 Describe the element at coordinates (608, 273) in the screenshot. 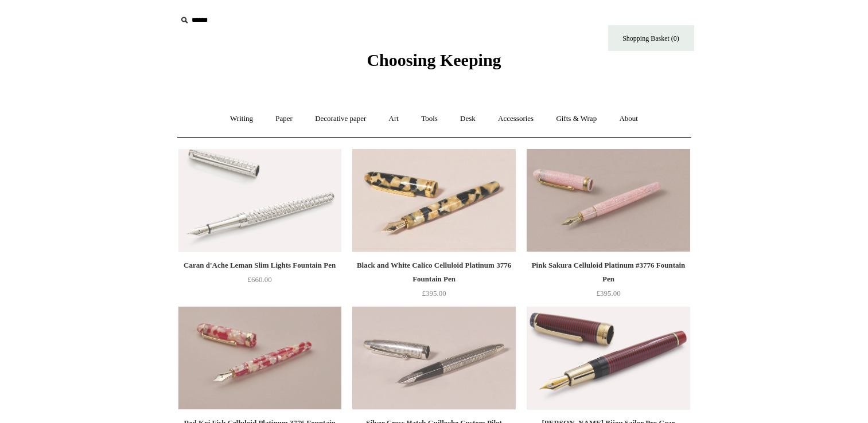

I see `div: Pink Sakura Celluloid Platinum #3776 Fountain Pen` at that location.